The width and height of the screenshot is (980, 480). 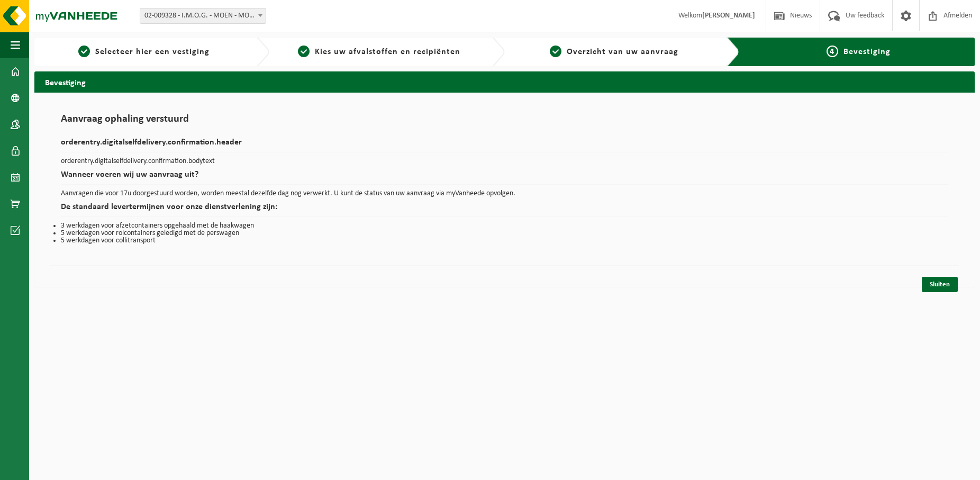 What do you see at coordinates (556, 51) in the screenshot?
I see `span: 3` at bounding box center [556, 51].